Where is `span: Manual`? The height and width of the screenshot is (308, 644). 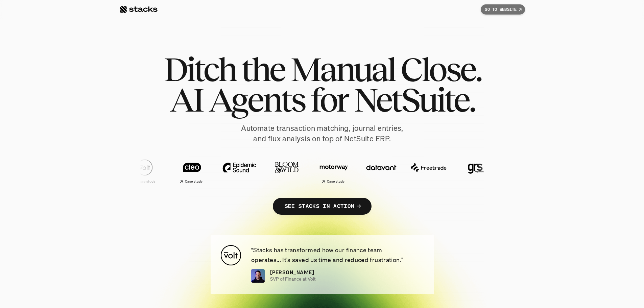 span: Manual is located at coordinates (342, 69).